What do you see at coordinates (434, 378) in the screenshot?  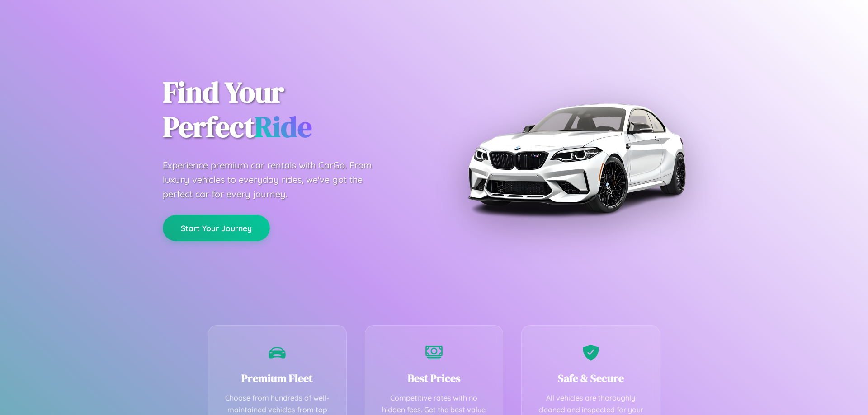 I see `h3: Best Prices` at bounding box center [434, 378].